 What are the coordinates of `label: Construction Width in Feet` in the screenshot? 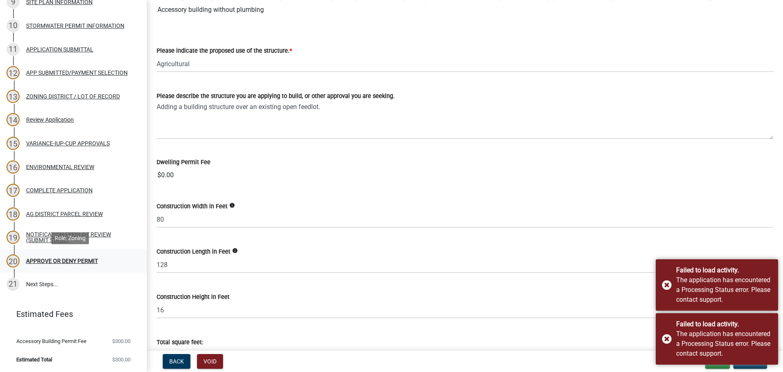 It's located at (192, 206).